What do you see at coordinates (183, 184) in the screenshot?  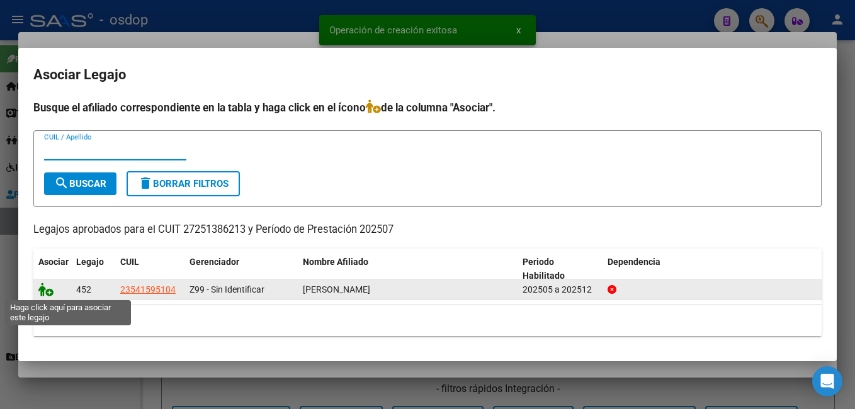 I see `button: Borrar Filtros` at bounding box center [183, 184].